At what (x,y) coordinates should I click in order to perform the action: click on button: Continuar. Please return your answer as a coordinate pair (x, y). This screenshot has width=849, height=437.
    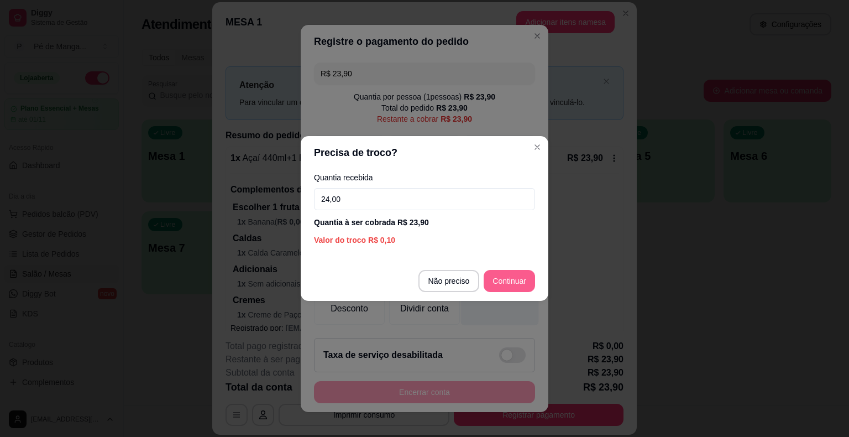
    Looking at the image, I should click on (509, 281).